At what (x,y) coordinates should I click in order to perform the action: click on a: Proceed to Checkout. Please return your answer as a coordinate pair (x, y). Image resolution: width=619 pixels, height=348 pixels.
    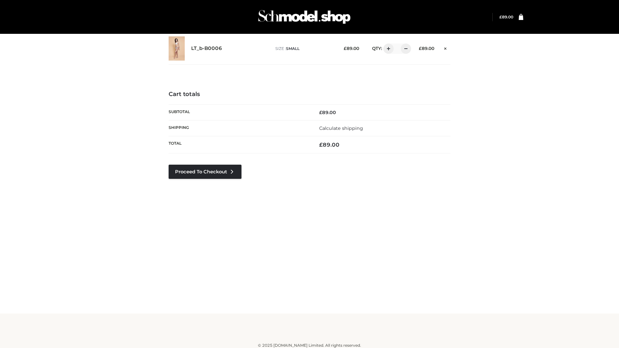
    Looking at the image, I should click on (205, 172).